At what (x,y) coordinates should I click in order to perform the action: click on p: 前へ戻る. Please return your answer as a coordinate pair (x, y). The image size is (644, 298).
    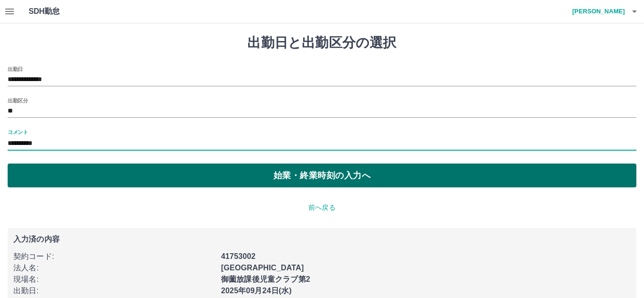
    Looking at the image, I should click on (322, 207).